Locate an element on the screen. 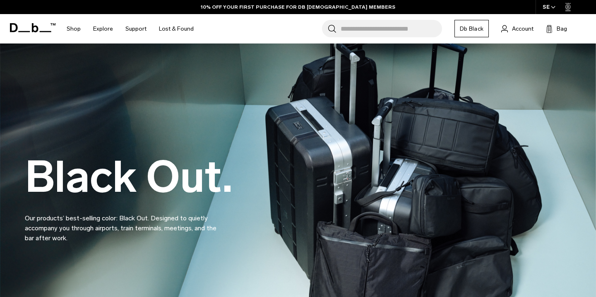  a: Lost & Found is located at coordinates (176, 29).